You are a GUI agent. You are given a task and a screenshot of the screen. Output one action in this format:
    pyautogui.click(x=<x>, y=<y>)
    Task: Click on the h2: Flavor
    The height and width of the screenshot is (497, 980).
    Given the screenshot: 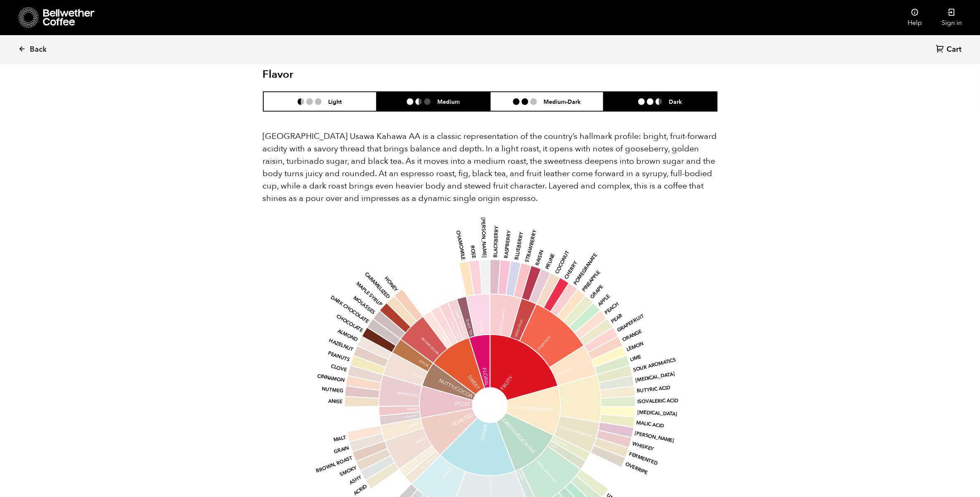 What is the action you would take?
    pyautogui.click(x=338, y=74)
    